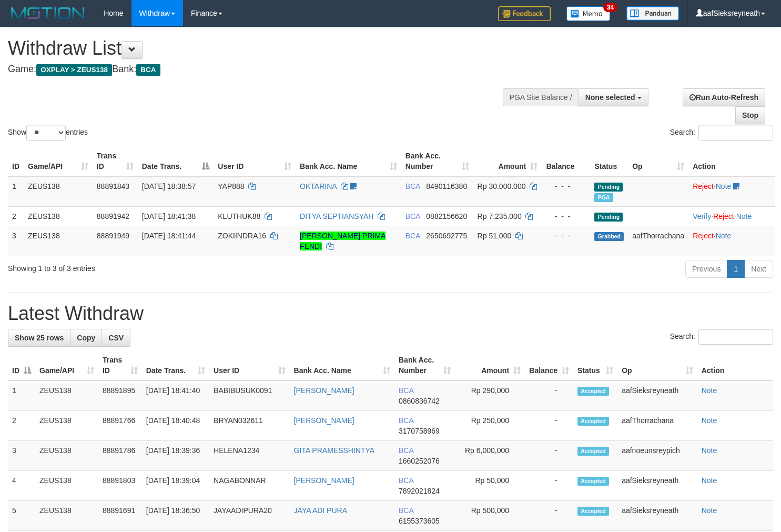 This screenshot has height=532, width=781. I want to click on th: ID: activate to sort column descending, so click(21, 365).